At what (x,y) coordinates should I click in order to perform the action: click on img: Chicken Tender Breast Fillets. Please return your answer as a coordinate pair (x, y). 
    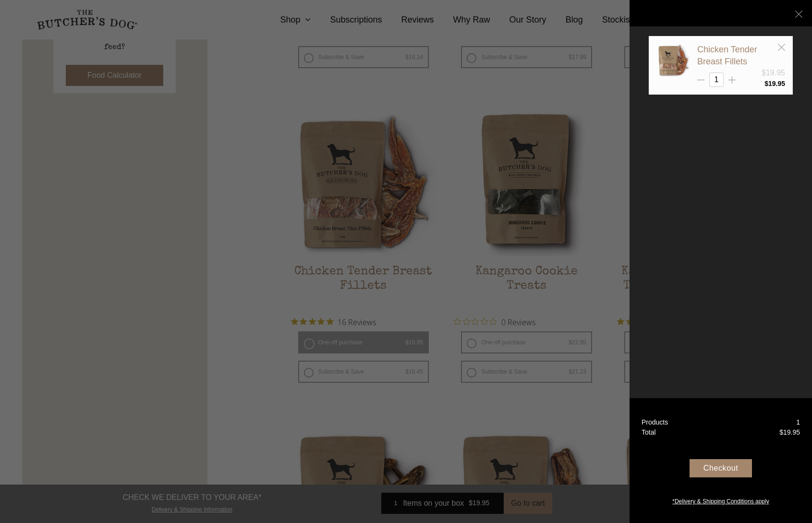
    Looking at the image, I should click on (673, 61).